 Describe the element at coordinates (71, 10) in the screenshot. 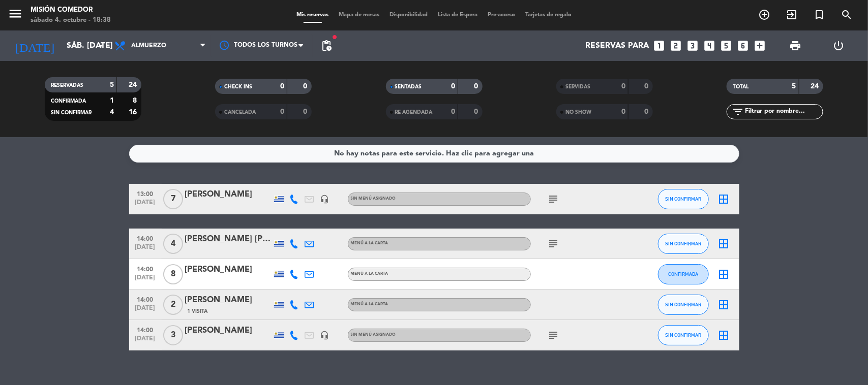

I see `div: Misión Comedor` at that location.